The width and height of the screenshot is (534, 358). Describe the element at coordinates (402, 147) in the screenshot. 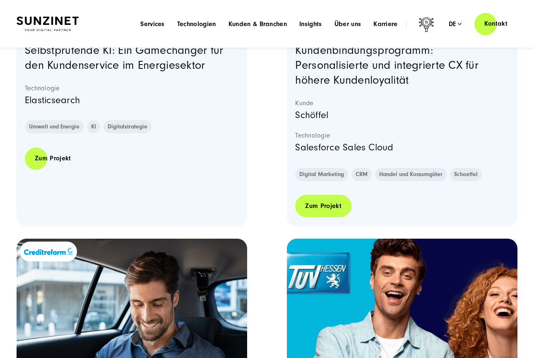

I see `p: Salesforce Sales Cloud` at that location.